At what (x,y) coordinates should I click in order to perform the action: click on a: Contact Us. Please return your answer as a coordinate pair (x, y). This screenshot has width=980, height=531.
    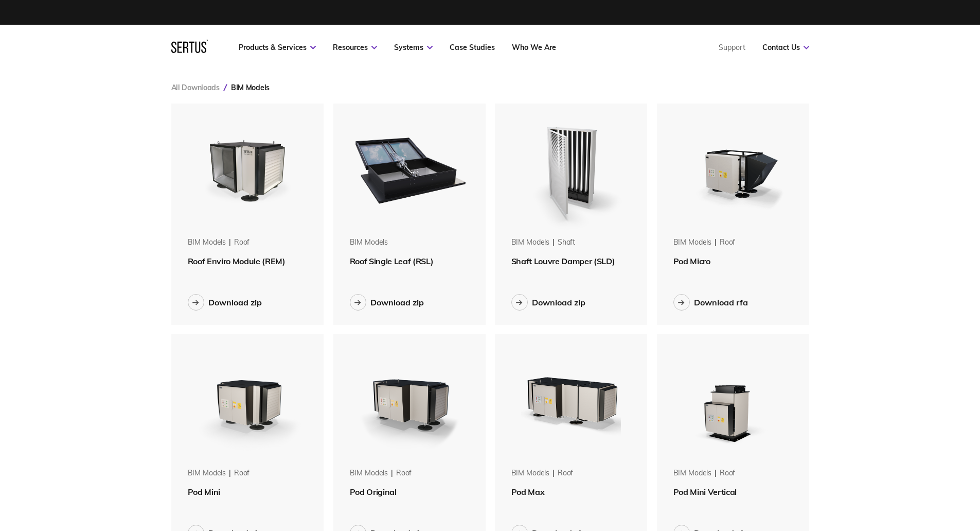
    Looking at the image, I should click on (786, 48).